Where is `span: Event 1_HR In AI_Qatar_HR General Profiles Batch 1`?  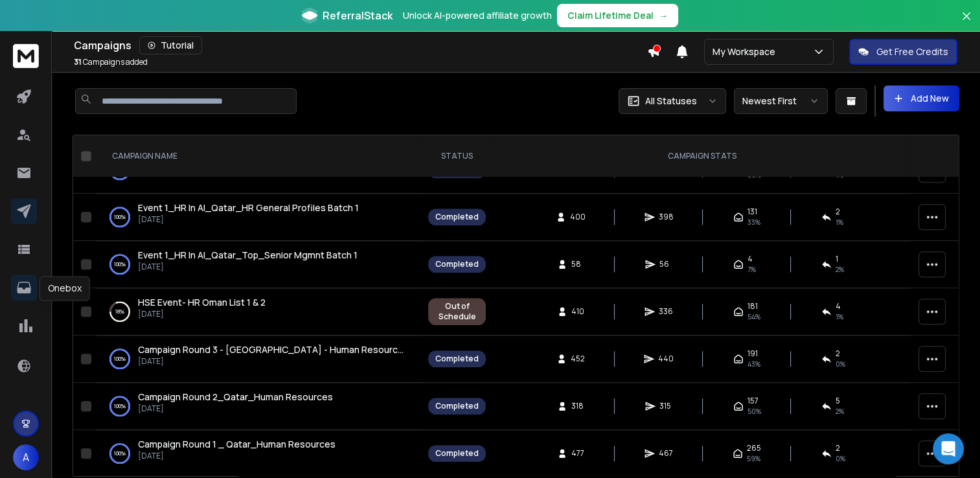 span: Event 1_HR In AI_Qatar_HR General Profiles Batch 1 is located at coordinates (248, 207).